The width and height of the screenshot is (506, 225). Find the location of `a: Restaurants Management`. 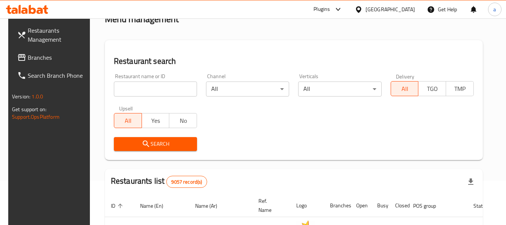

a: Restaurants Management is located at coordinates (52, 35).